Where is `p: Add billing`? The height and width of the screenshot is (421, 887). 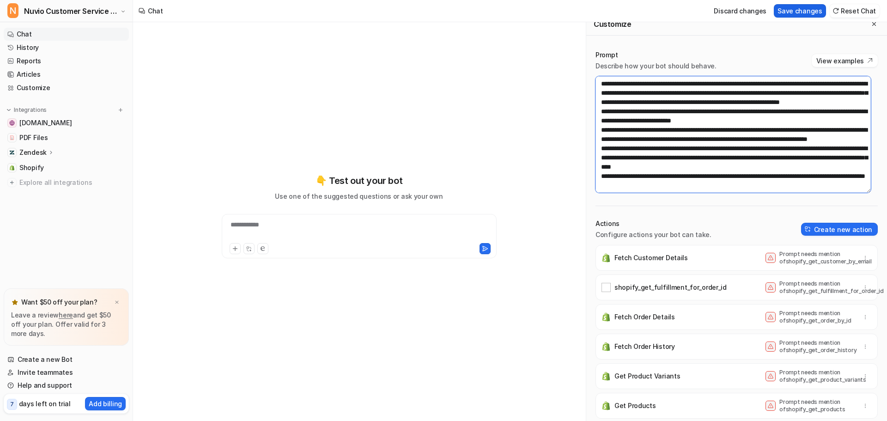 p: Add billing is located at coordinates (105, 403).